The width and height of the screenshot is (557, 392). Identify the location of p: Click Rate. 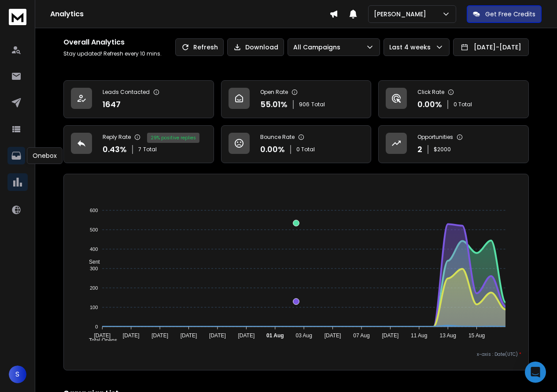
(431, 92).